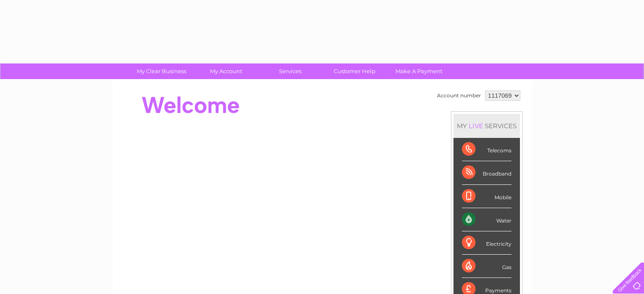 The width and height of the screenshot is (644, 294). What do you see at coordinates (487, 219) in the screenshot?
I see `div: Water` at bounding box center [487, 219].